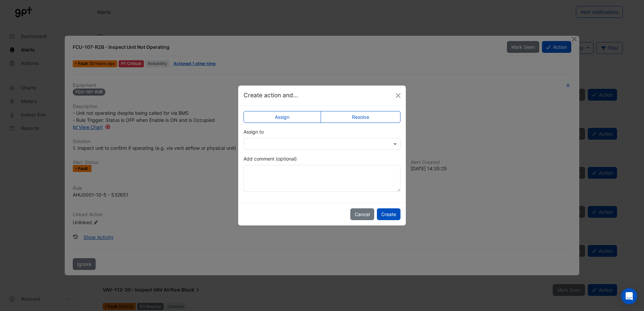 Image resolution: width=644 pixels, height=311 pixels. I want to click on label: Assign to, so click(253, 132).